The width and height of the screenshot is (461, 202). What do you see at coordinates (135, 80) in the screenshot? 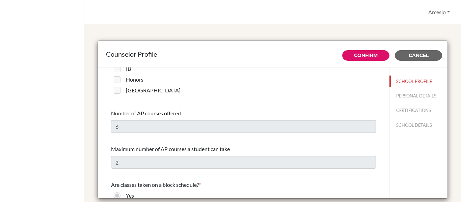
I see `label: Honors` at bounding box center [135, 80].